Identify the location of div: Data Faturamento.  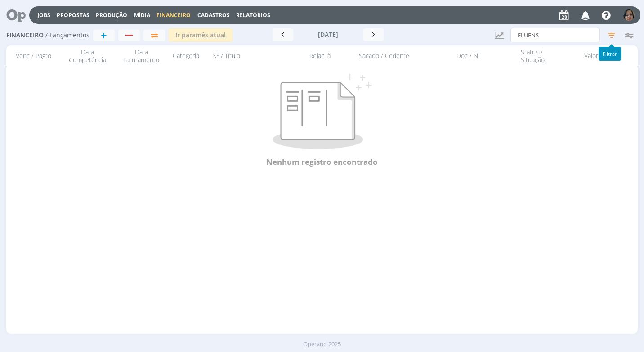
(141, 56).